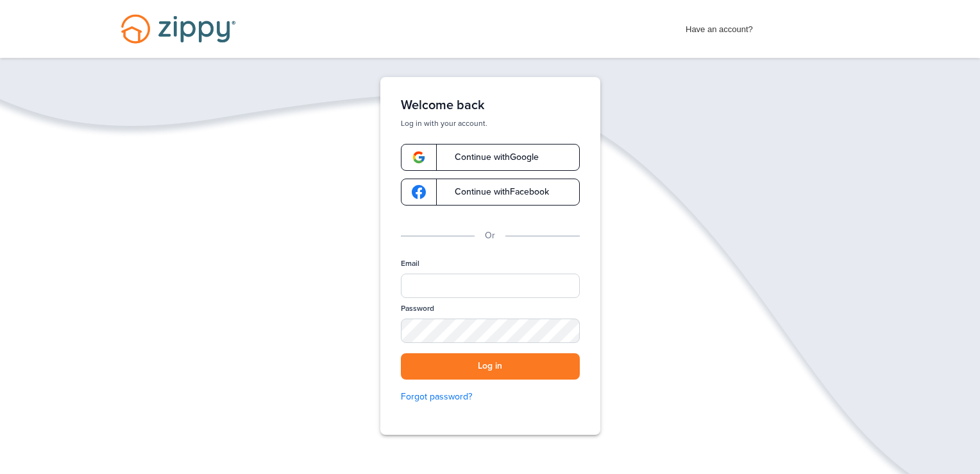 This screenshot has height=474, width=980. I want to click on h1: Welcome back, so click(490, 106).